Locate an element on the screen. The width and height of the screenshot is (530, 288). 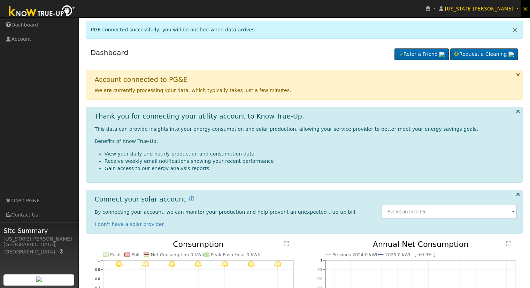
span: By connecting your account, we can monitor your production and help prevent an unexpected true-up... is located at coordinates (226, 212).